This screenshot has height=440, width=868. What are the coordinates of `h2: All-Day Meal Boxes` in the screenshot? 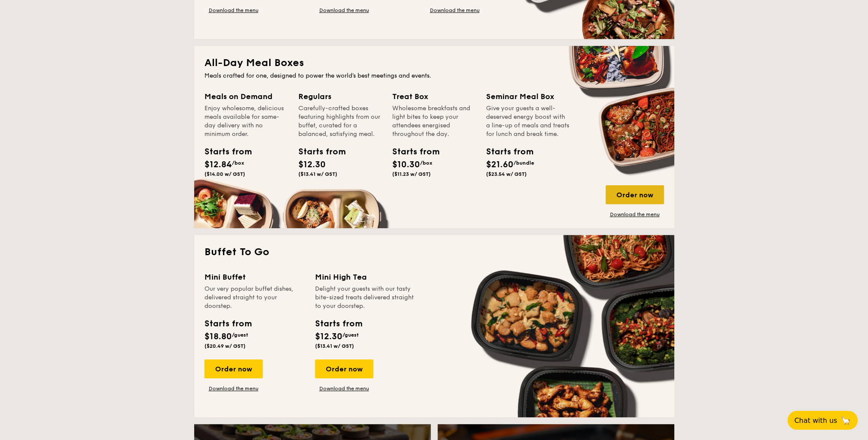 It's located at (434, 63).